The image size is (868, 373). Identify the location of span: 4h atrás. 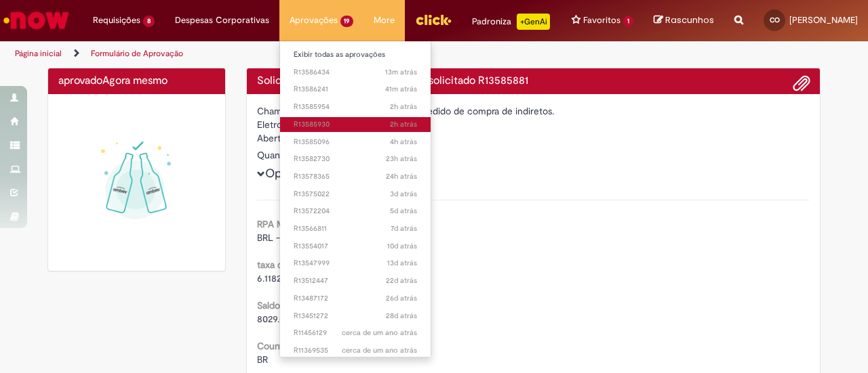
(403, 141).